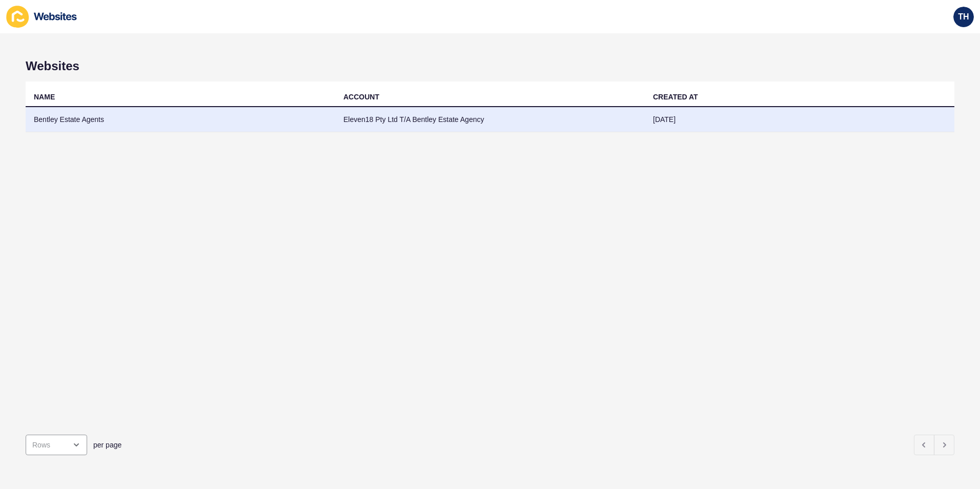 The width and height of the screenshot is (980, 489). What do you see at coordinates (963, 17) in the screenshot?
I see `span: TH` at bounding box center [963, 17].